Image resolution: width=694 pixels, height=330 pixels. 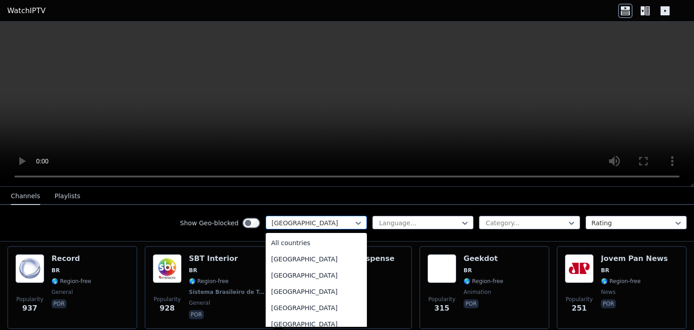 I want to click on img: SBT Interior, so click(x=167, y=269).